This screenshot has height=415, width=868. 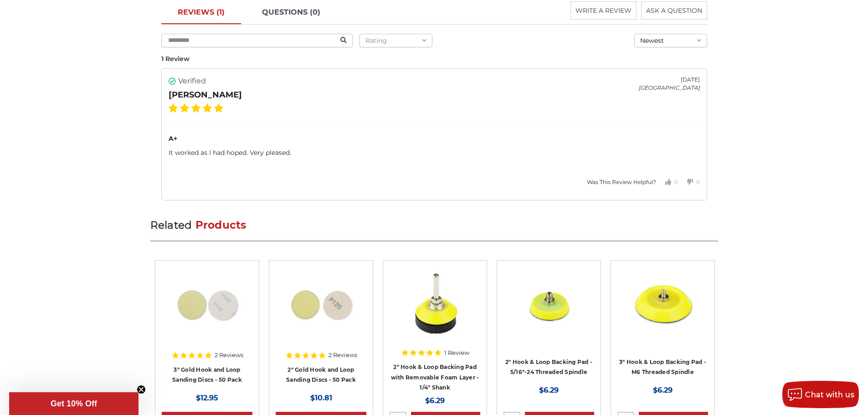 I want to click on img: 3-Inch Hook & Loop Backing Pad with M6 Threaded Spindle from Empire Abrasives, to use with abrasi..., so click(x=663, y=303).